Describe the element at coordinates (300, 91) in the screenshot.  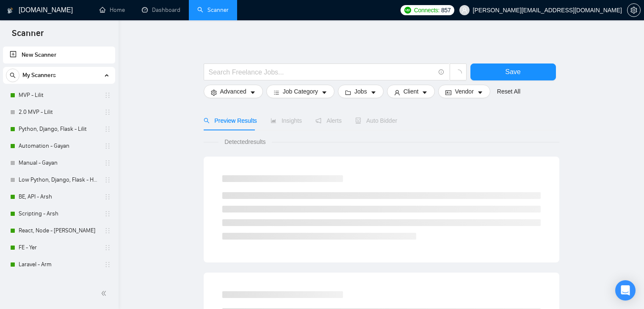
I see `span: Job Category` at that location.